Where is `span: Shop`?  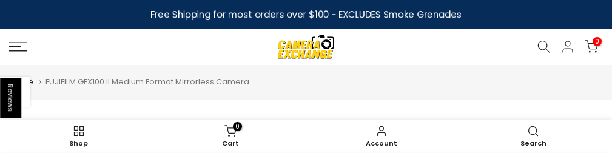 span: Shop is located at coordinates (79, 143).